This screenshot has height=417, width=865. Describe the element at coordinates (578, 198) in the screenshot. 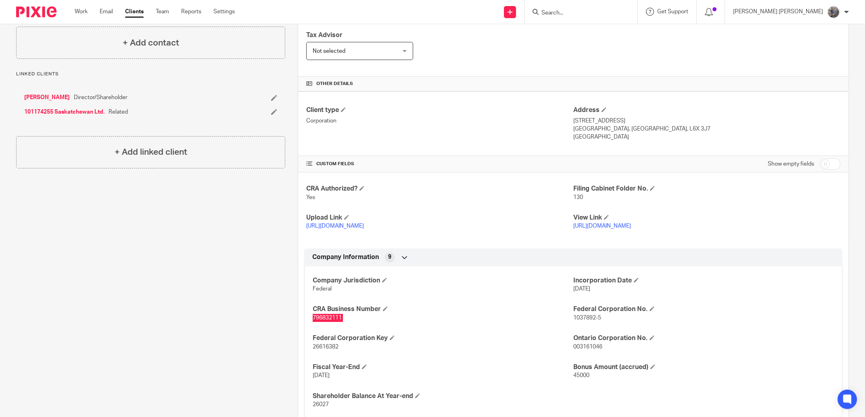

I see `span: 130` at that location.